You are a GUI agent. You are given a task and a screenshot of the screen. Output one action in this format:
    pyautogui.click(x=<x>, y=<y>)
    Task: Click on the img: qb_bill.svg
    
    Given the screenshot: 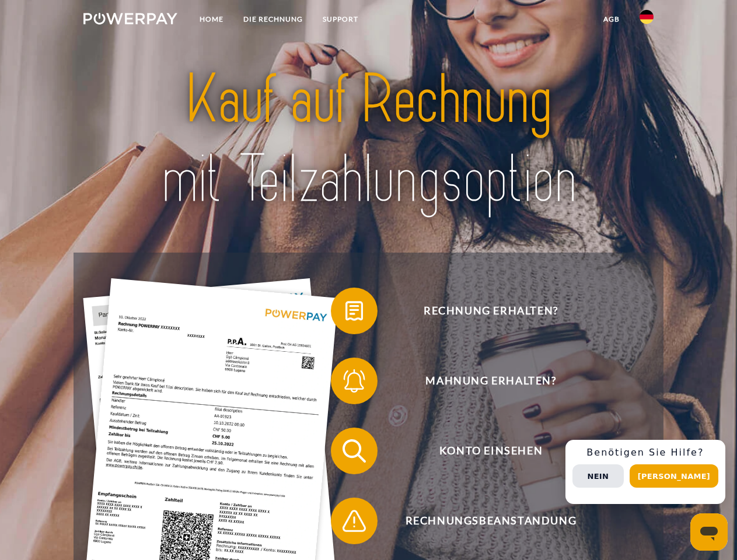 What is the action you would take?
    pyautogui.click(x=354, y=311)
    